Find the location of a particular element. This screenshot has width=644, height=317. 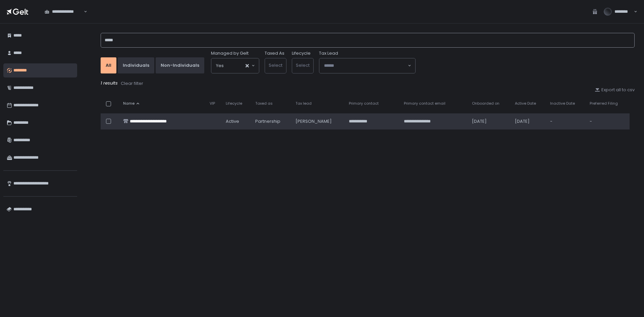

span: Primary contact is located at coordinates (363, 103).